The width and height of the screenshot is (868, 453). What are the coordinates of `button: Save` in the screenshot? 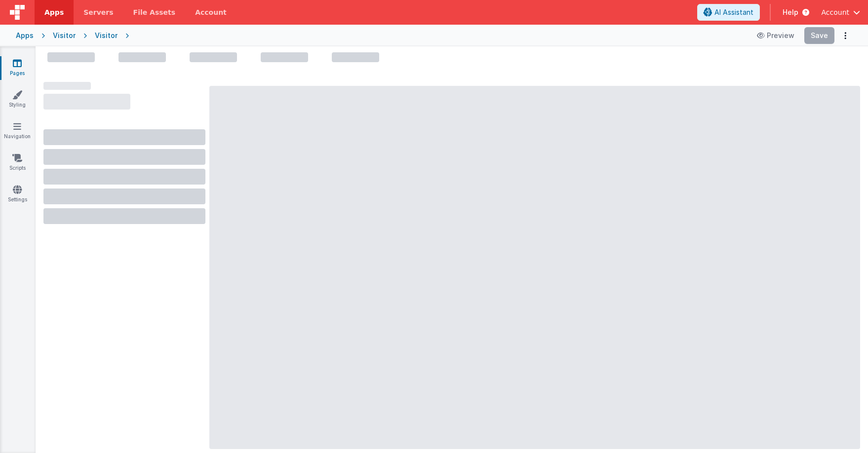 It's located at (819, 35).